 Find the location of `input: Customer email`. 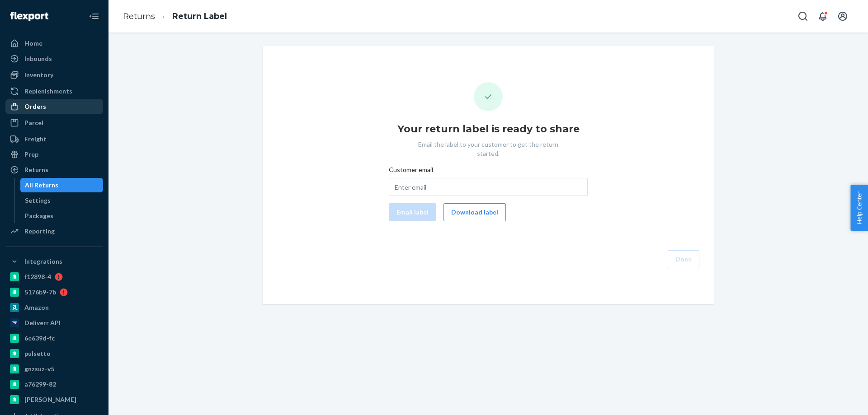

input: Customer email is located at coordinates (488, 187).